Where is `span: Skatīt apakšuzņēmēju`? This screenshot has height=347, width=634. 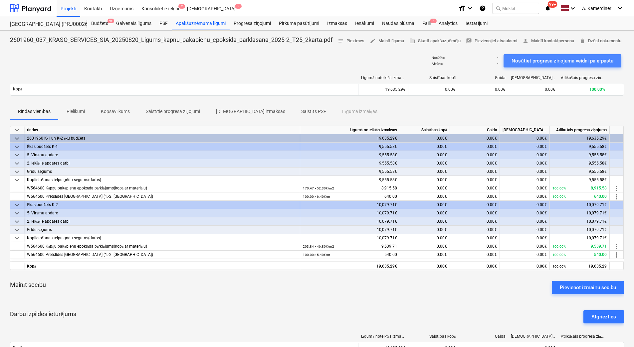
span: Skatīt apakšuzņēmēju is located at coordinates (435, 41).